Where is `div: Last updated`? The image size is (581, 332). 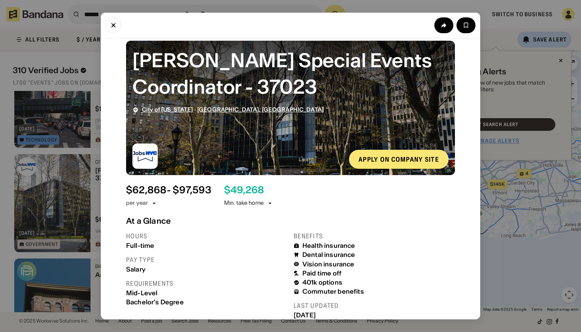 div: Last updated is located at coordinates (374, 305).